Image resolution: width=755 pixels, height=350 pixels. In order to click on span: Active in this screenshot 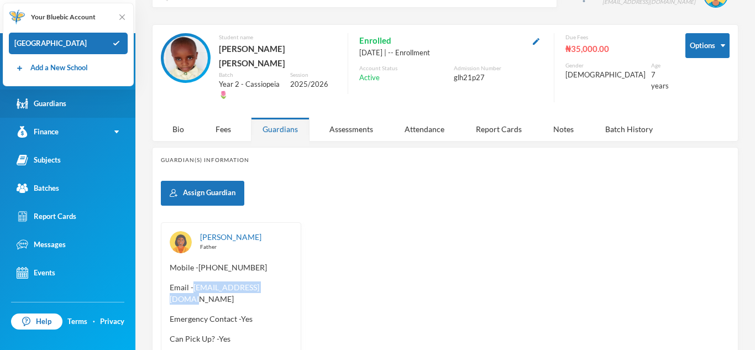, I will do `click(369, 78)`.